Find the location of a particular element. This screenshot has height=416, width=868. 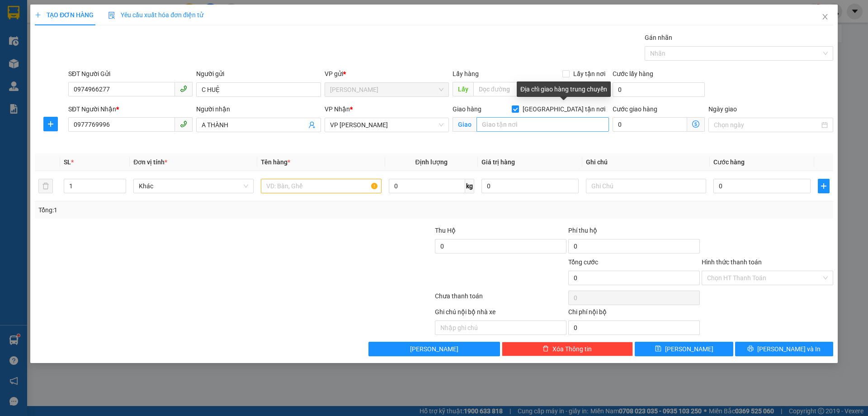

div: Tổng: 1 is located at coordinates (186, 210).